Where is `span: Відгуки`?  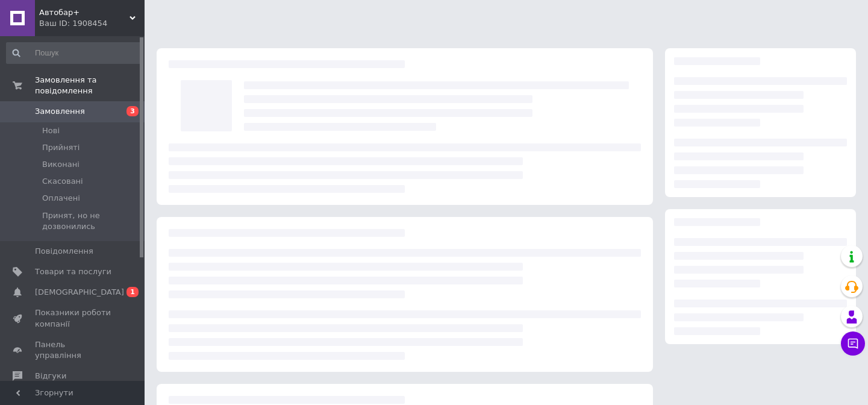 span: Відгуки is located at coordinates (51, 376).